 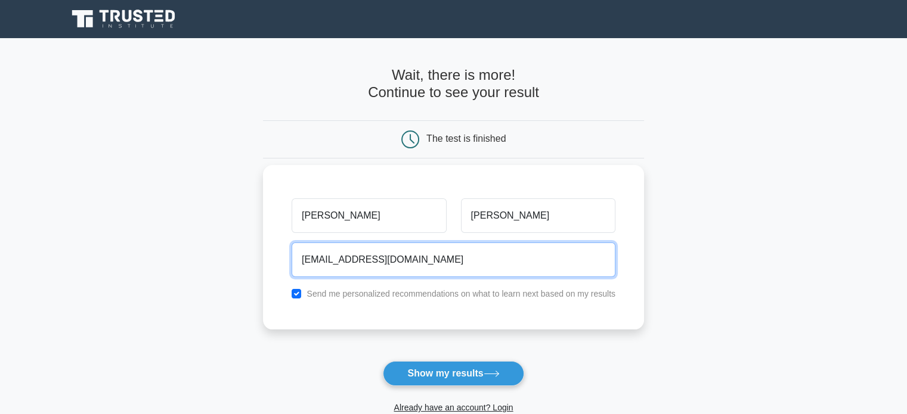 What do you see at coordinates (453, 84) in the screenshot?
I see `h4: Wait, there is more! Continue to see your result` at bounding box center [453, 84].